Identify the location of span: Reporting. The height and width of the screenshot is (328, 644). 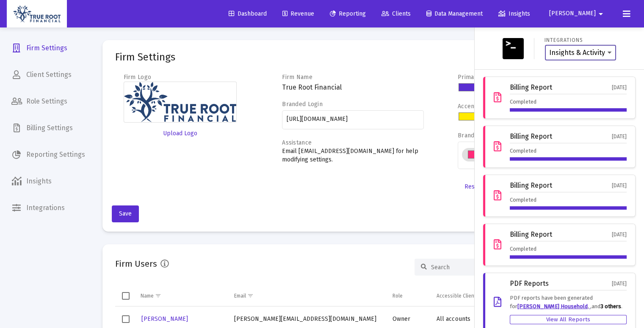
(348, 13).